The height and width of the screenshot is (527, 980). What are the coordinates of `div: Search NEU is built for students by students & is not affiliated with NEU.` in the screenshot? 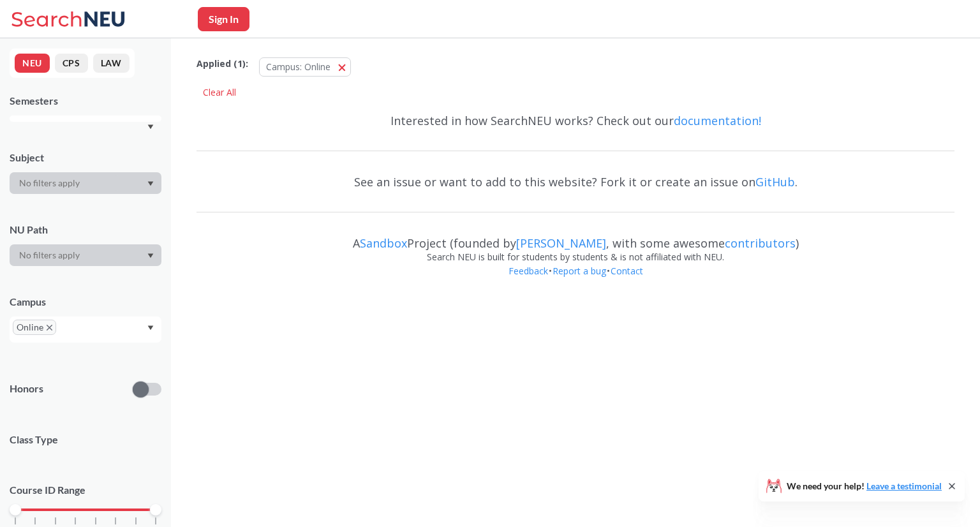 It's located at (576, 257).